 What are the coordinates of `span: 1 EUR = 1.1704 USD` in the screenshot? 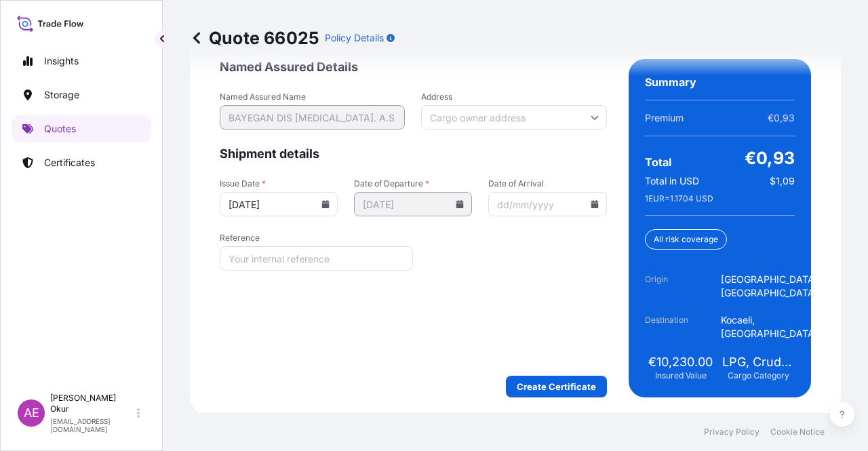 It's located at (679, 199).